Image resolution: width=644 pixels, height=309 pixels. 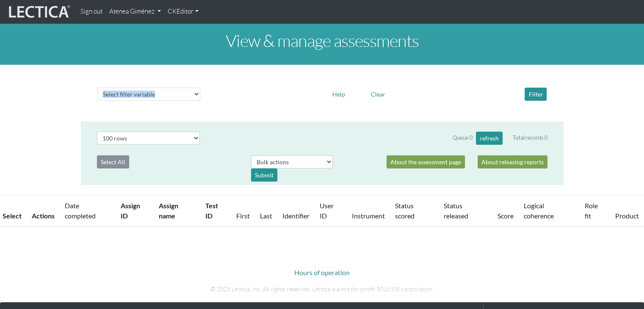 What do you see at coordinates (405, 210) in the screenshot?
I see `a: Status scored` at bounding box center [405, 210].